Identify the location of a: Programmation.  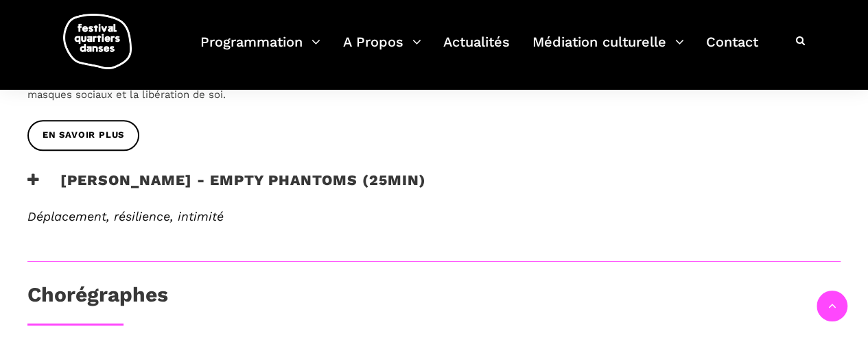
(260, 50).